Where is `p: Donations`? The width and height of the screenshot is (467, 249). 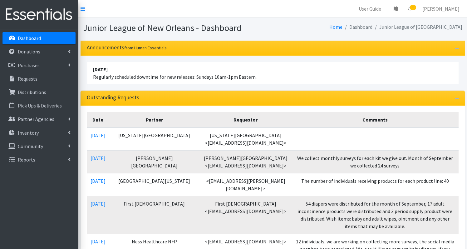
p: Donations is located at coordinates (29, 52).